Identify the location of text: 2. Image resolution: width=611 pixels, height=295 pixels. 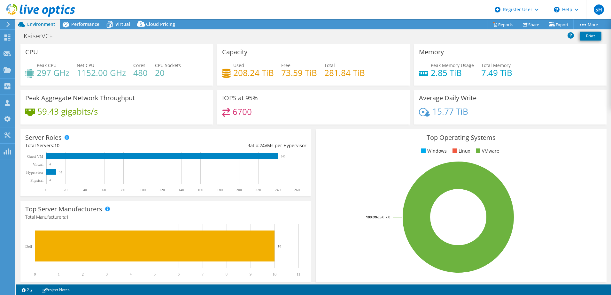
(83, 274).